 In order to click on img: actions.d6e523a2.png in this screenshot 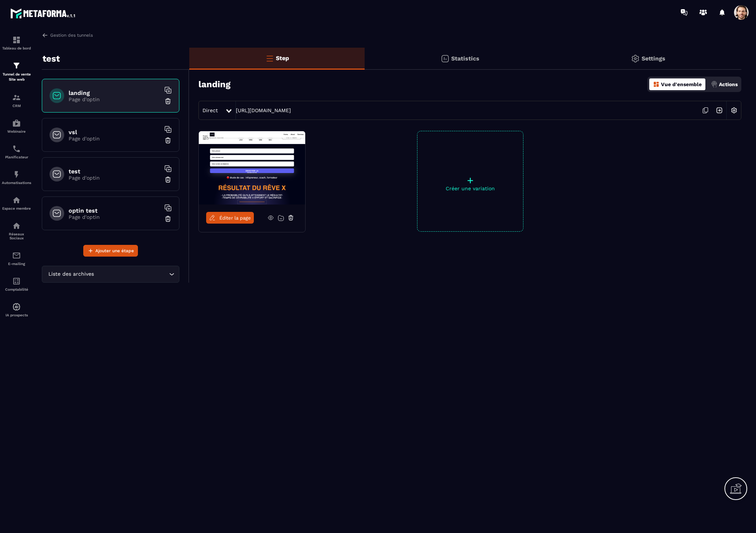, I will do `click(714, 84)`.